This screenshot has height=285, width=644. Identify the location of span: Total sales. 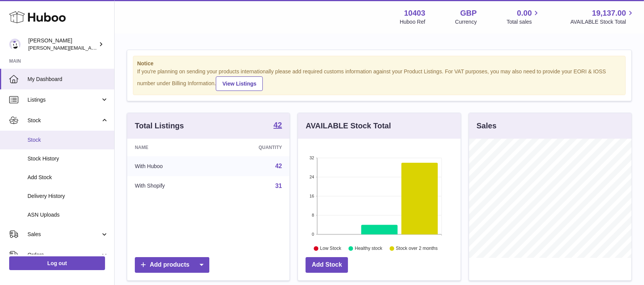
(523, 22).